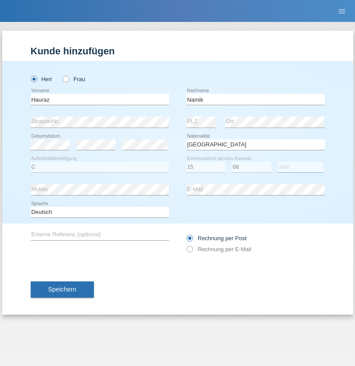  Describe the element at coordinates (216, 238) in the screenshot. I see `label: Rechnung per Post` at that location.